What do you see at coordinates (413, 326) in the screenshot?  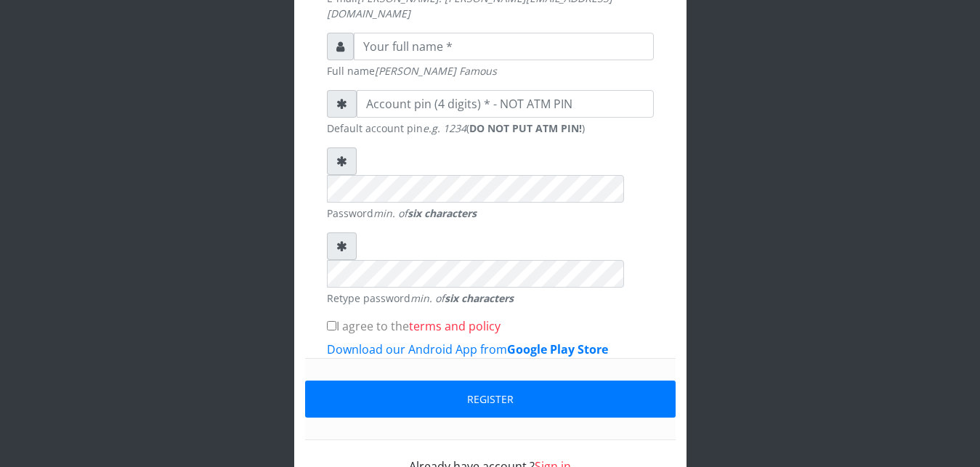 I see `label: I agree to the` at bounding box center [413, 326].